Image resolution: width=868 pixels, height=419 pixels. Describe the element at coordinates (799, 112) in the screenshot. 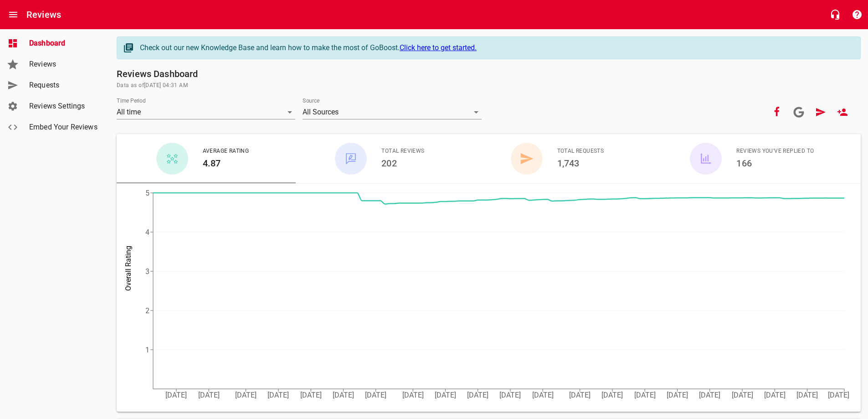

I see `a: Connect your Google account` at that location.